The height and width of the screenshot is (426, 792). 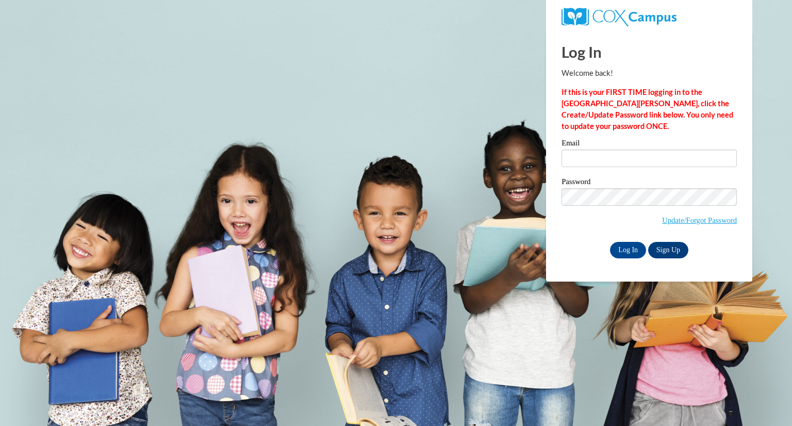 I want to click on p: Welcome back!, so click(x=649, y=73).